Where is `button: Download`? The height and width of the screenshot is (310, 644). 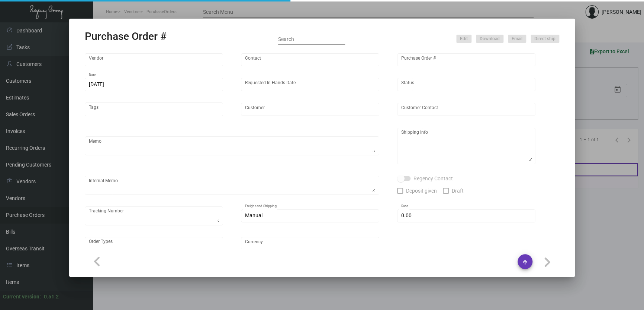 button: Download is located at coordinates (489, 39).